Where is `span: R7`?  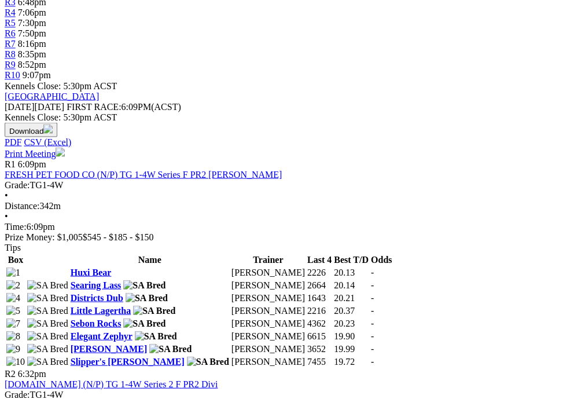
span: R7 is located at coordinates (10, 43).